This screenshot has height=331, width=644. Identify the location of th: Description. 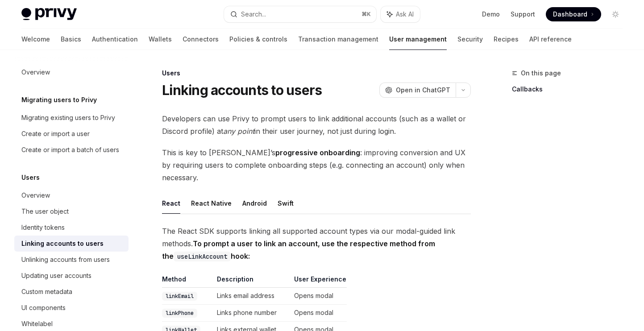
(252, 281).